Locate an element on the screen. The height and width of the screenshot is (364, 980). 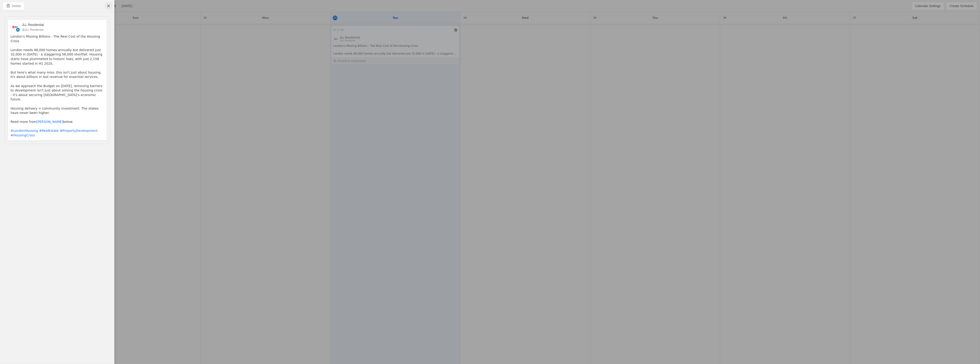
a: #PropertyDevelopment is located at coordinates (78, 131).